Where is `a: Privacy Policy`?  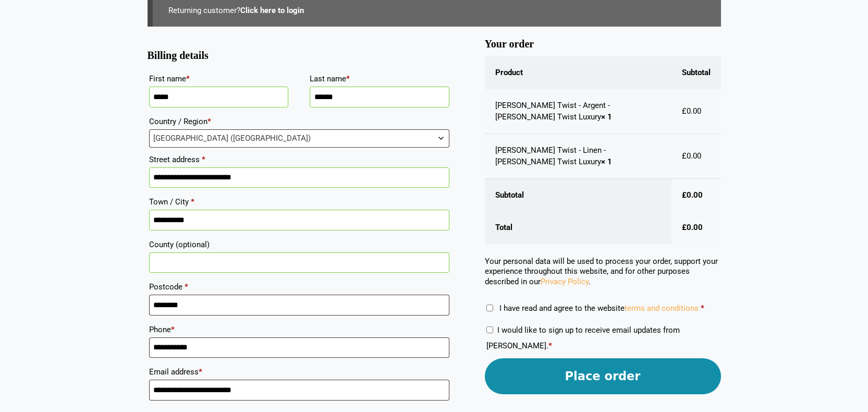 a: Privacy Policy is located at coordinates (565, 281).